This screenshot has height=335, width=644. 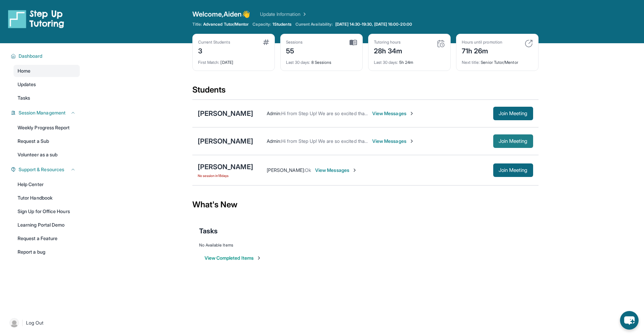 I want to click on a: Tasks, so click(x=47, y=98).